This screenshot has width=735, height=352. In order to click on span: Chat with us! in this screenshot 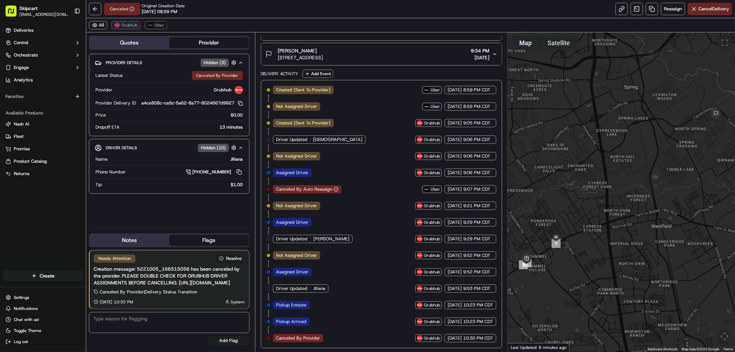, I will do `click(26, 319)`.